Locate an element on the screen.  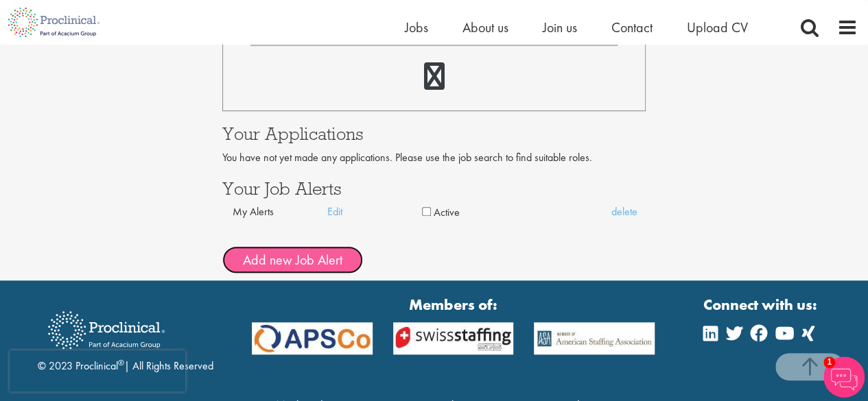
label: Active is located at coordinates (447, 213).